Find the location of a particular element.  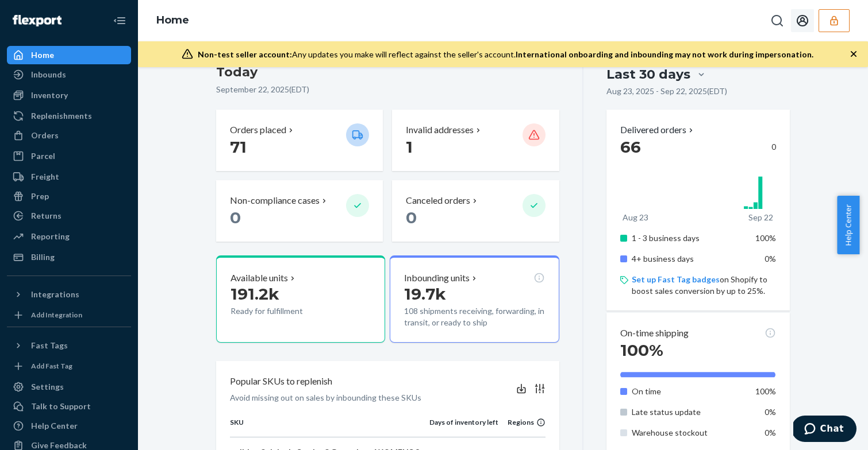

a: Parcel is located at coordinates (69, 156).